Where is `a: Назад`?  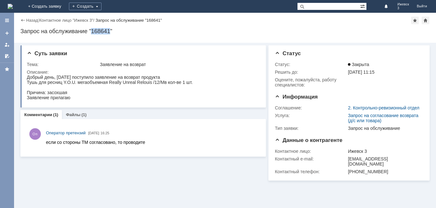 a: Назад is located at coordinates (32, 20).